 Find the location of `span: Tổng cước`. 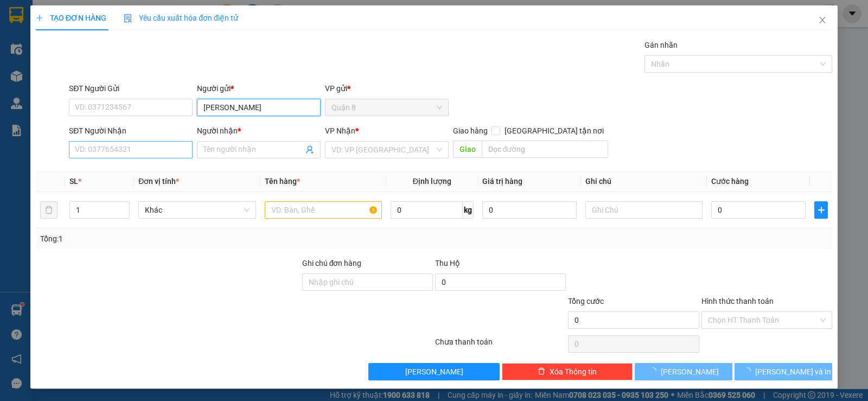

span: Tổng cước is located at coordinates (586, 301).